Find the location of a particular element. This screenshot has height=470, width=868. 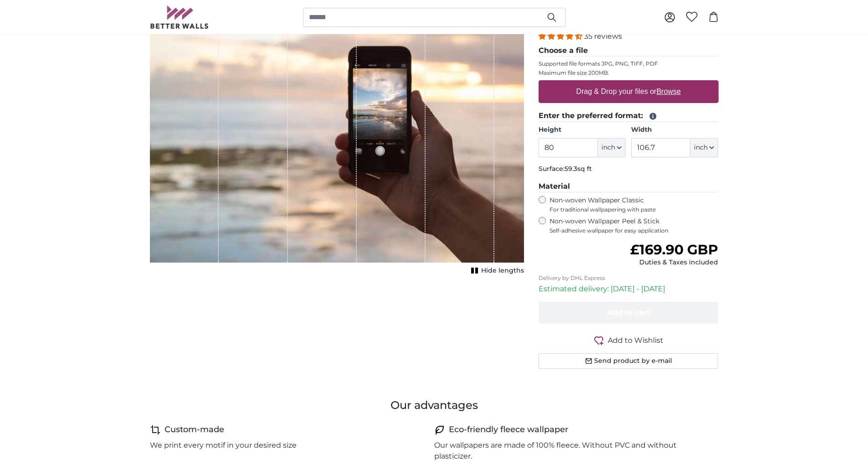

p: Maximum file size 200MB. is located at coordinates (628, 73).